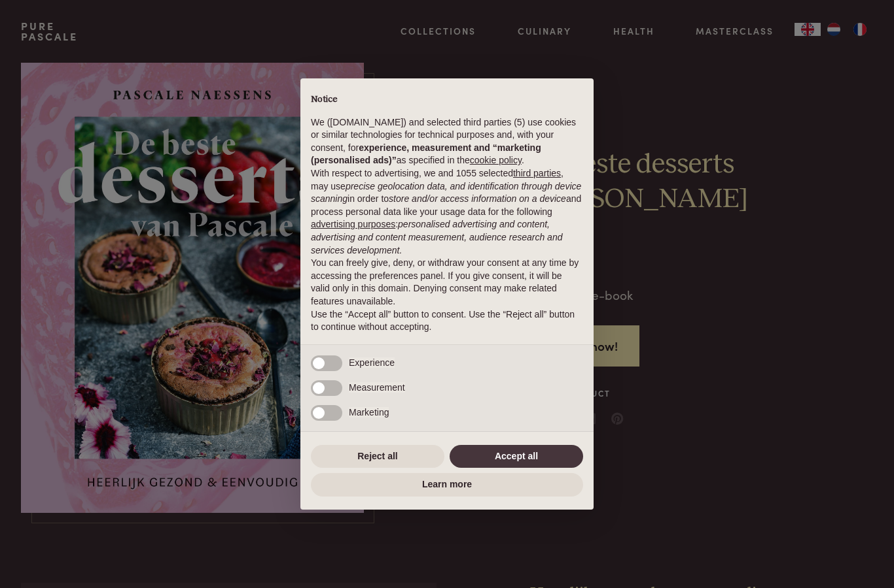  I want to click on button: Learn more, so click(447, 485).